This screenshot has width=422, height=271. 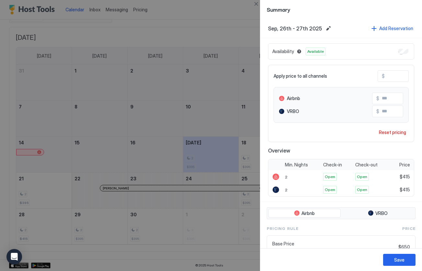 What do you see at coordinates (299, 52) in the screenshot?
I see `button: Blocked dates override all pricing rules and remain unavailable until manually unblocked` at bounding box center [299, 52].